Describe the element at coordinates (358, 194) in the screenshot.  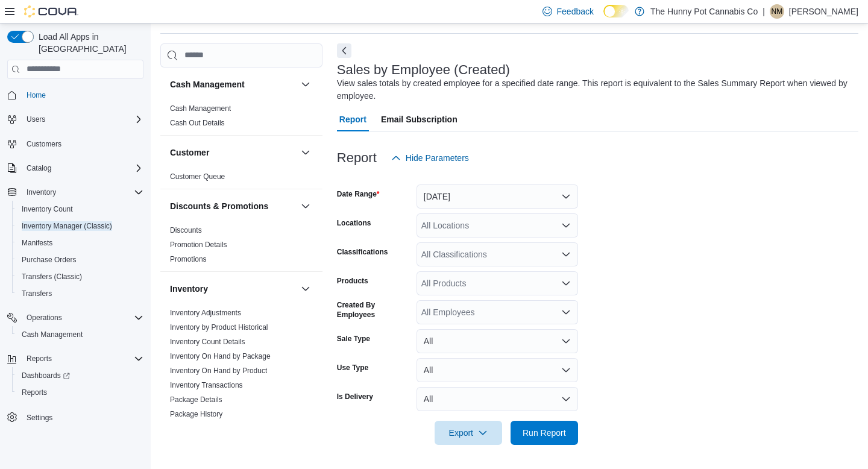
I see `label: Date Range` at that location.